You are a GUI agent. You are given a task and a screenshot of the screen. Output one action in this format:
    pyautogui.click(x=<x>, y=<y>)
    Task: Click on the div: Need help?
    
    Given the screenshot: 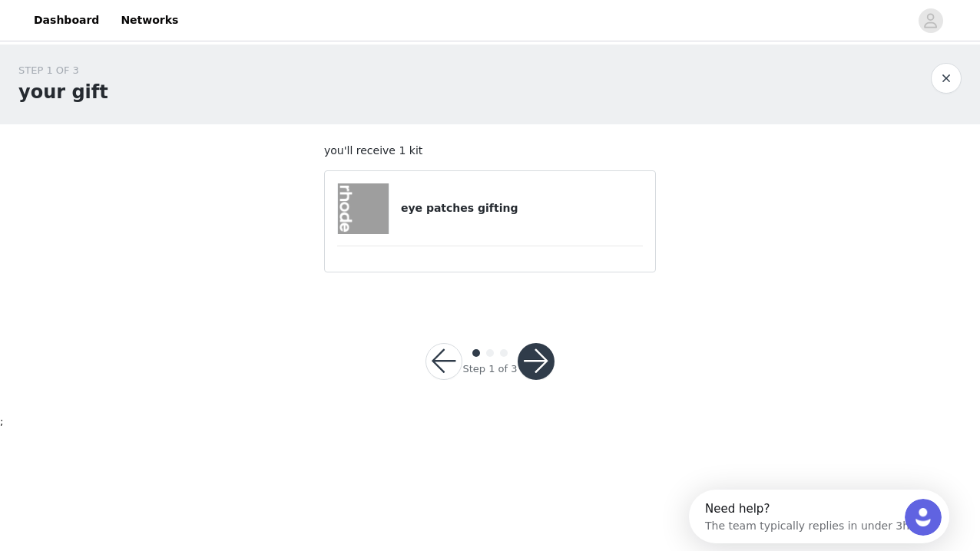 What is the action you would take?
    pyautogui.click(x=119, y=20)
    